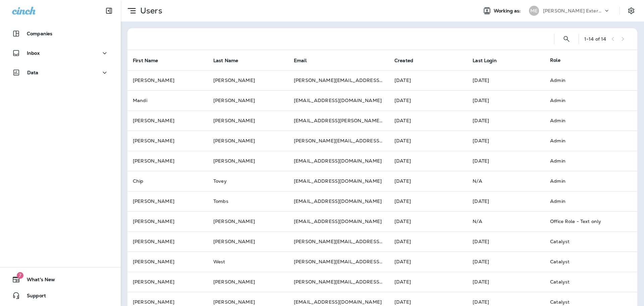 This screenshot has height=306, width=644. I want to click on td: Tombs, so click(248, 201).